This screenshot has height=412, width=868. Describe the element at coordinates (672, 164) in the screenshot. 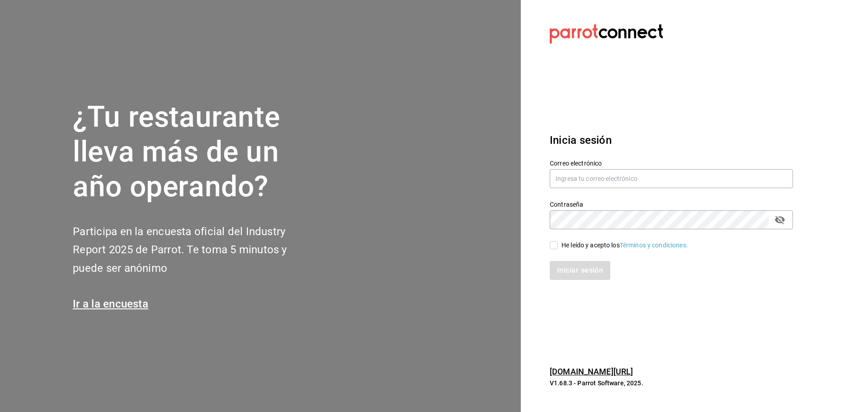

I see `label: Correo electrónico` at that location.